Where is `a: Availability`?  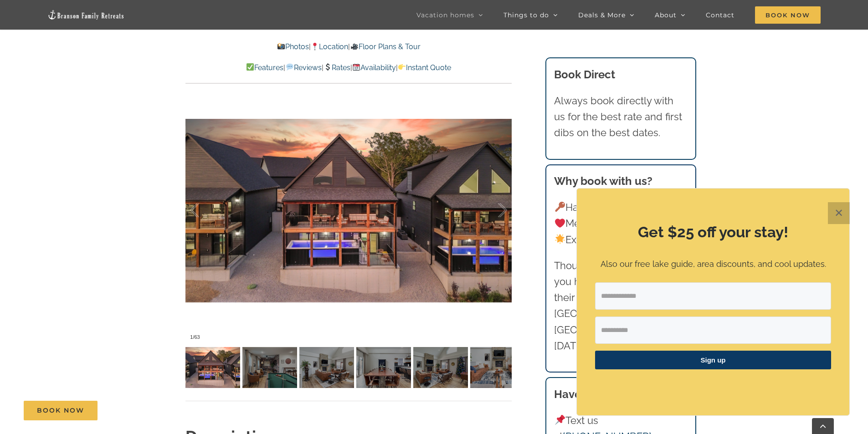 a: Availability is located at coordinates (374, 67).